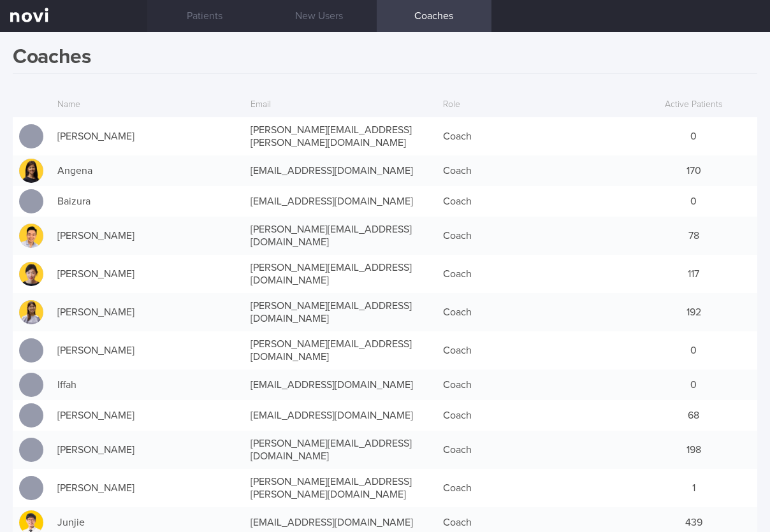 The height and width of the screenshot is (532, 770). What do you see at coordinates (147, 171) in the screenshot?
I see `div: Angena` at bounding box center [147, 171].